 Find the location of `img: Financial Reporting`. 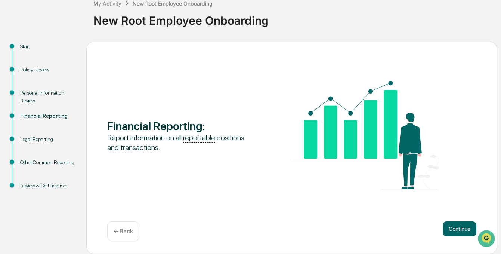

img: Financial Reporting is located at coordinates (365, 135).